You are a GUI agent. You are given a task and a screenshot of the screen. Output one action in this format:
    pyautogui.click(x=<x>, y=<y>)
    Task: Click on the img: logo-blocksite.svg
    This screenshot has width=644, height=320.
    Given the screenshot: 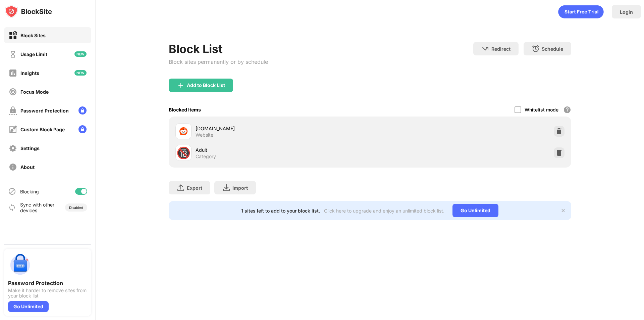 What is the action you would take?
    pyautogui.click(x=28, y=12)
    